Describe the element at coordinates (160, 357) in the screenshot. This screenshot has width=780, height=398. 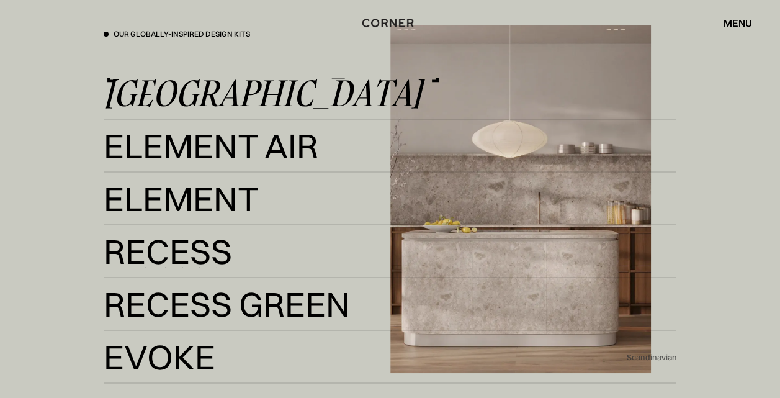
I see `div: Evoke` at that location.